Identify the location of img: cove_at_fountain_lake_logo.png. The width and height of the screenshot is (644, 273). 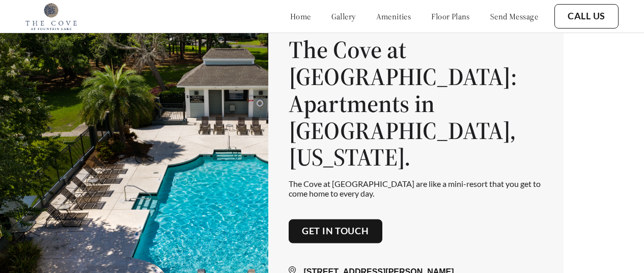
(51, 16).